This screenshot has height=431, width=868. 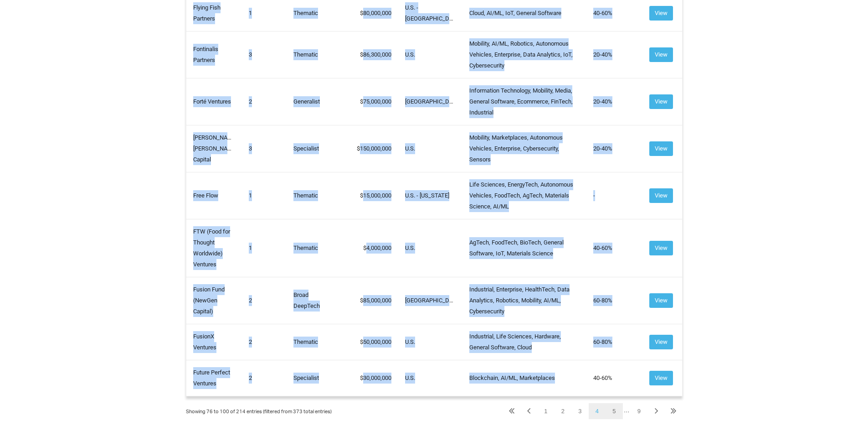 I want to click on a: Last, so click(x=673, y=411).